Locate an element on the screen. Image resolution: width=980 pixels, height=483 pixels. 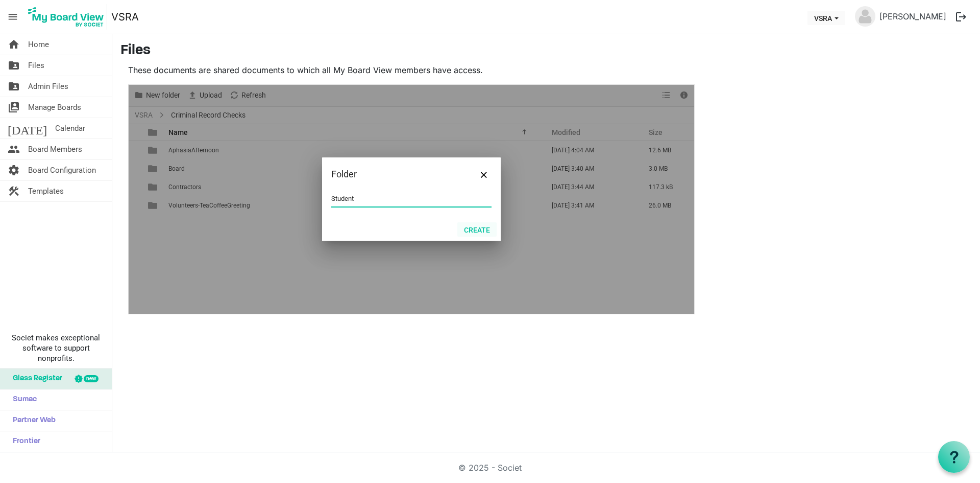
span: construction is located at coordinates (14, 191).